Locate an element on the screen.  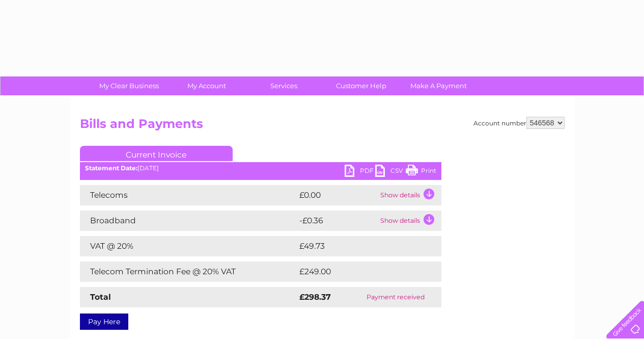
td: £249.00 is located at coordinates (360, 272).